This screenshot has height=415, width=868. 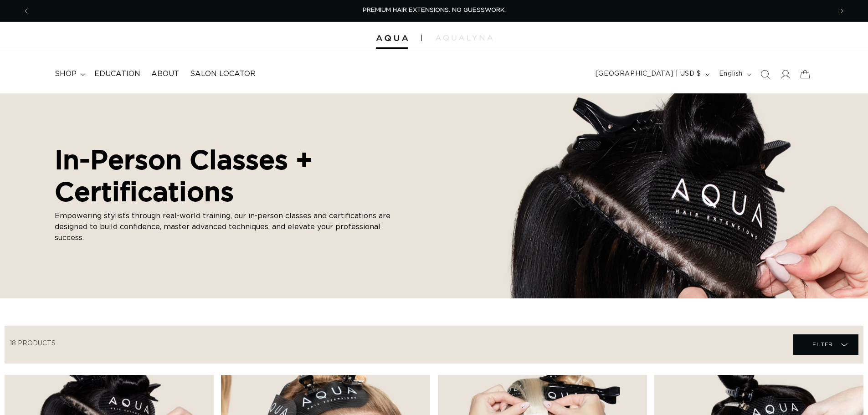 What do you see at coordinates (69, 74) in the screenshot?
I see `summary: shop` at bounding box center [69, 74].